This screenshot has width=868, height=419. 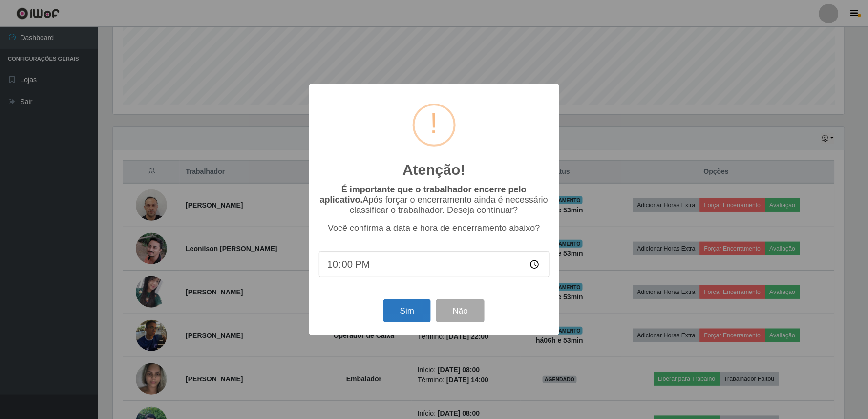 I want to click on p: Você confirma a data e hora de encerramento abaixo?, so click(x=434, y=228).